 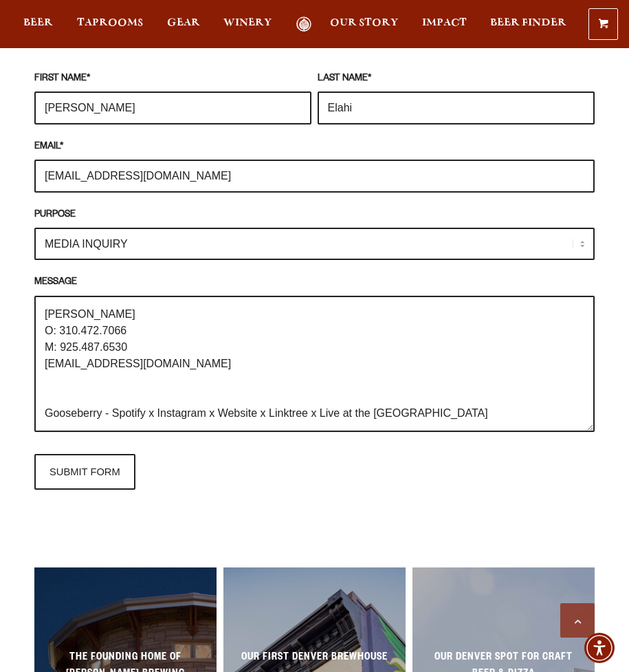 What do you see at coordinates (364, 23) in the screenshot?
I see `span: Our Story` at bounding box center [364, 23].